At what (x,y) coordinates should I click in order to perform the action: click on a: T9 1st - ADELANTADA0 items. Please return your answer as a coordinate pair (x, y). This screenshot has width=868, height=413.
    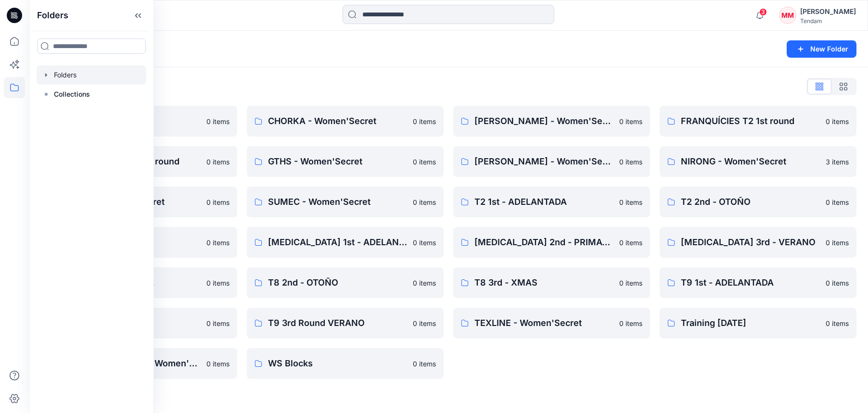
    Looking at the image, I should click on (758, 283).